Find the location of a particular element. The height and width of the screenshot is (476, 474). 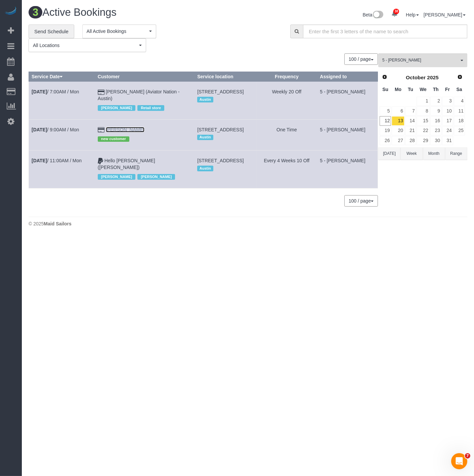

a: Next is located at coordinates (459, 78).